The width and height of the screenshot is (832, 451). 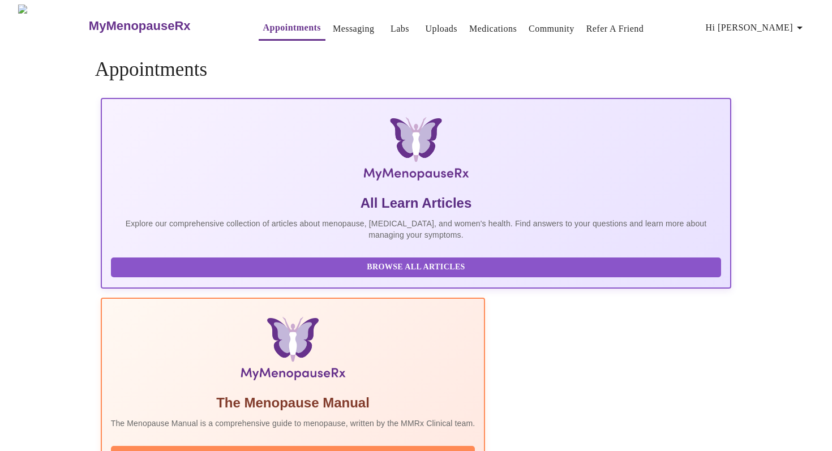 What do you see at coordinates (551, 29) in the screenshot?
I see `a: Community` at bounding box center [551, 29].